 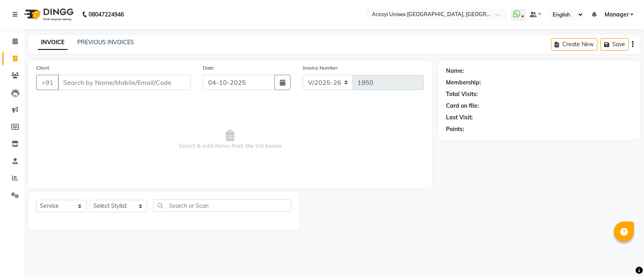 I want to click on div: Last Visit:, so click(x=459, y=117).